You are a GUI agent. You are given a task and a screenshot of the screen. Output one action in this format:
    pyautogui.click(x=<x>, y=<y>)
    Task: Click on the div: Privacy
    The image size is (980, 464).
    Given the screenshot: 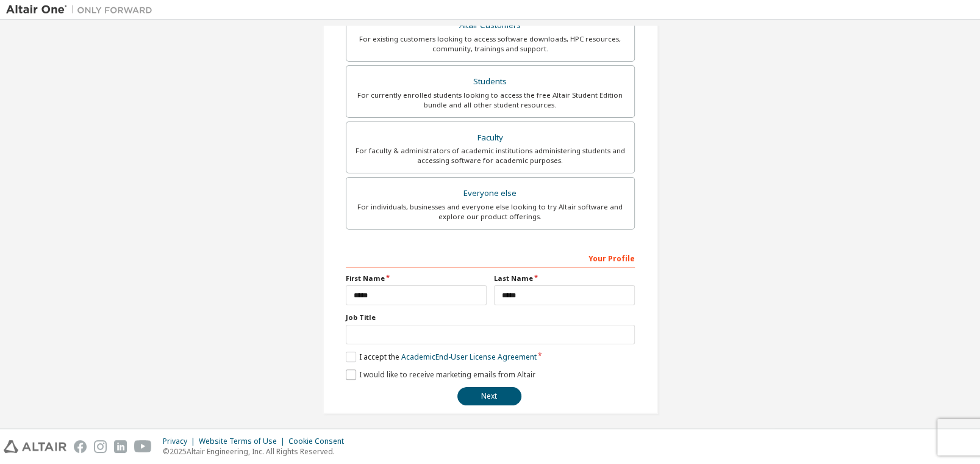 What is the action you would take?
    pyautogui.click(x=181, y=441)
    